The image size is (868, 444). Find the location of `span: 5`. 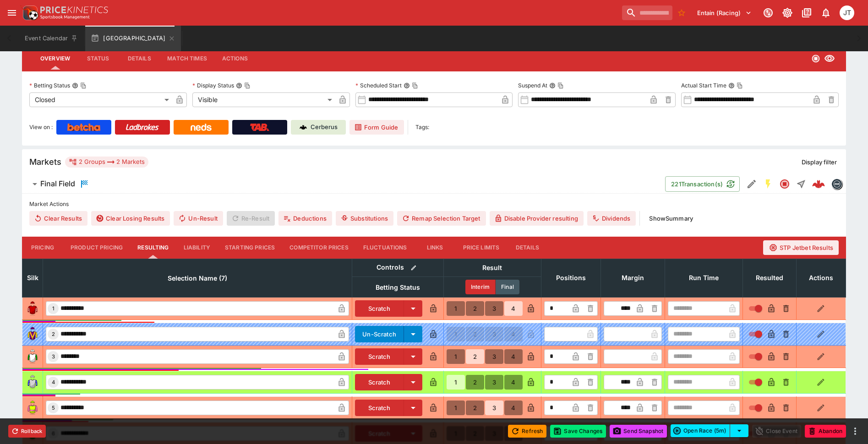

span: 5 is located at coordinates (53, 408).